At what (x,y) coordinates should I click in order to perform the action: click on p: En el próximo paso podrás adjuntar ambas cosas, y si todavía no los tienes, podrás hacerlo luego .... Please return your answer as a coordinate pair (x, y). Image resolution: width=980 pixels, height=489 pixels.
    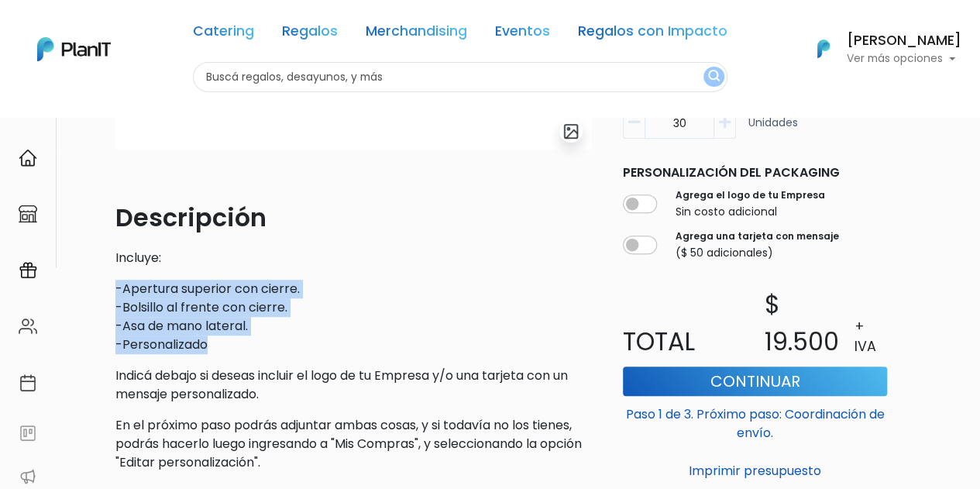
    Looking at the image, I should click on (354, 444).